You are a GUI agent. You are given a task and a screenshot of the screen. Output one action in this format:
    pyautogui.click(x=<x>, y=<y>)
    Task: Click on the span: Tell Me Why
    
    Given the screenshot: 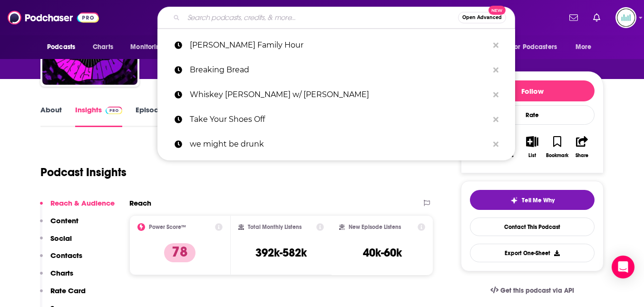 What is the action you would take?
    pyautogui.click(x=538, y=201)
    